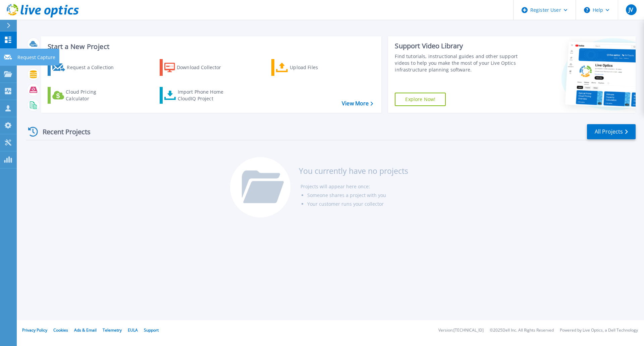 The width and height of the screenshot is (644, 346). I want to click on a: Cloud Pricing Calculator, so click(85, 95).